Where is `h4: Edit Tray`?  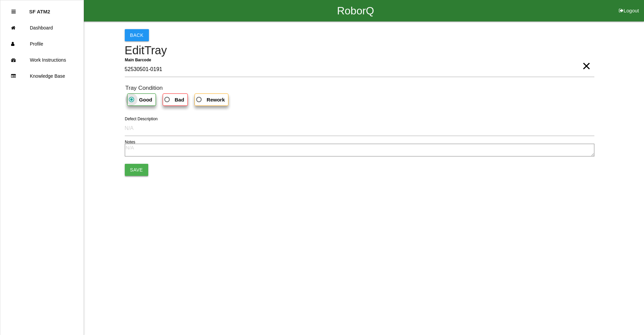
h4: Edit Tray is located at coordinates (359, 50).